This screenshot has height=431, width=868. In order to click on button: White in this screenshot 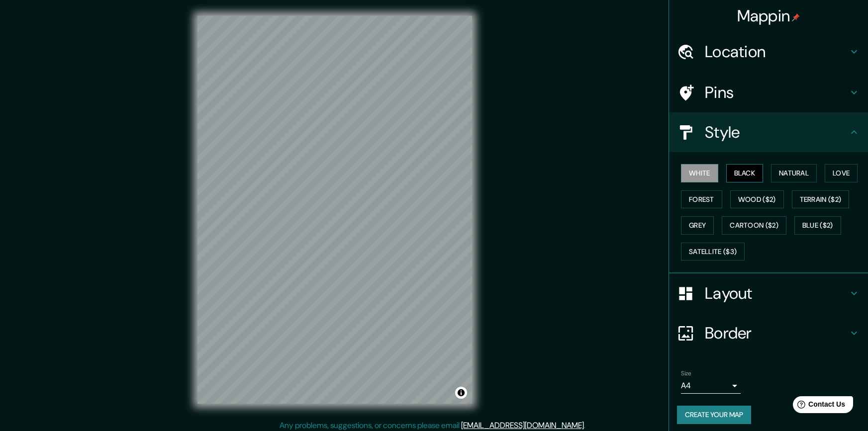, I will do `click(700, 173)`.